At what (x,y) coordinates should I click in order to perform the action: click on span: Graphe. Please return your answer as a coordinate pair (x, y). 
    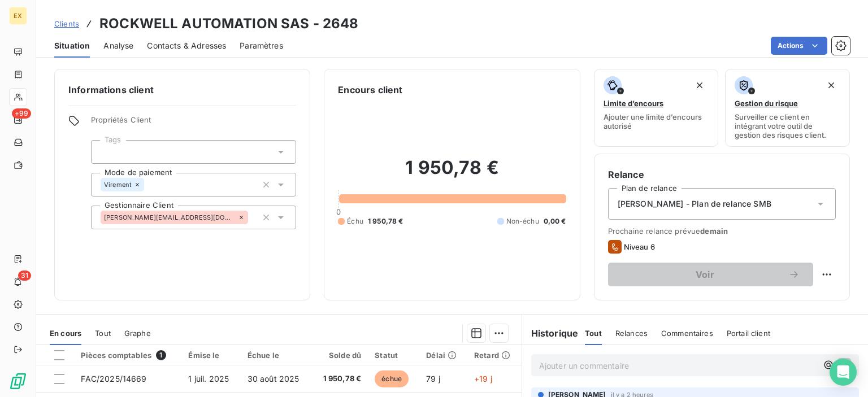
    Looking at the image, I should click on (137, 333).